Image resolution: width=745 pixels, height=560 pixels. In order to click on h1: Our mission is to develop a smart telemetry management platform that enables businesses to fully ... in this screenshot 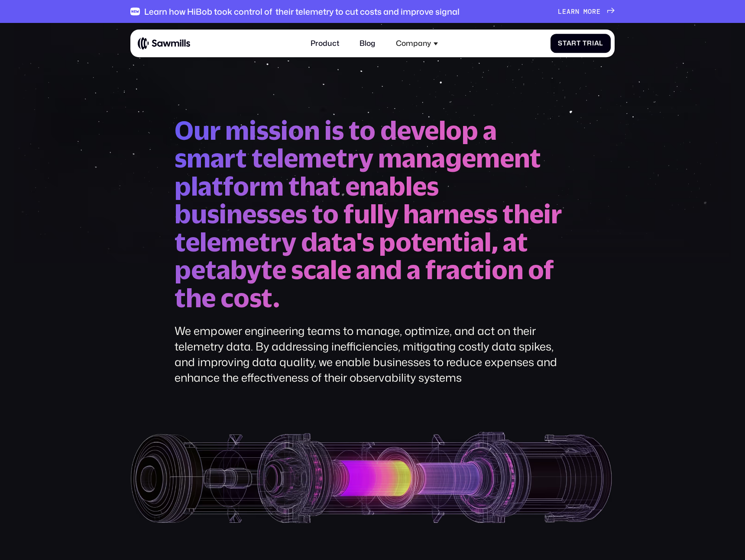, I will do `click(372, 214)`.